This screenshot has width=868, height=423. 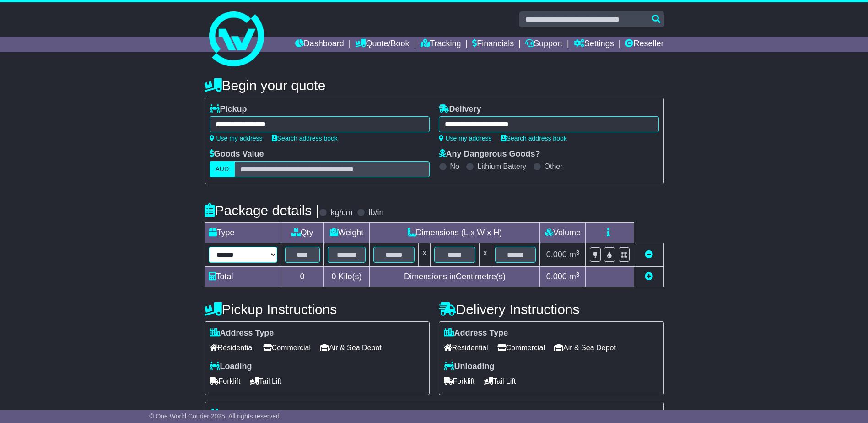 I want to click on h4: Delivery Instructions, so click(x=552, y=309).